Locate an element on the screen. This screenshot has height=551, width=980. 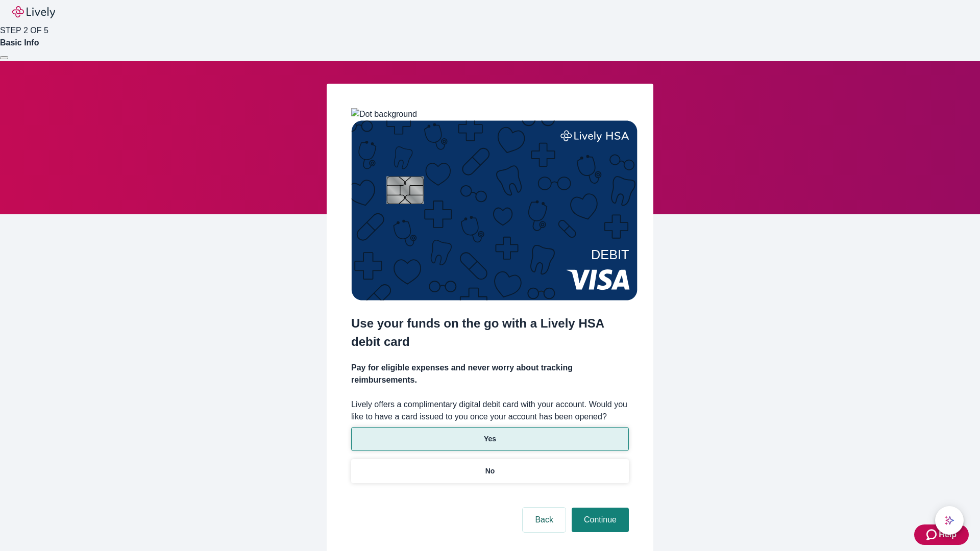
h4: Pay for eligible expenses and never worry about tracking reimbursements. is located at coordinates (490, 374).